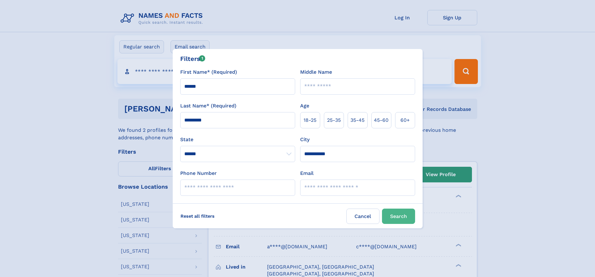 The image size is (595, 277). What do you see at coordinates (208, 106) in the screenshot?
I see `label: Last Name* (Required)` at bounding box center [208, 106].